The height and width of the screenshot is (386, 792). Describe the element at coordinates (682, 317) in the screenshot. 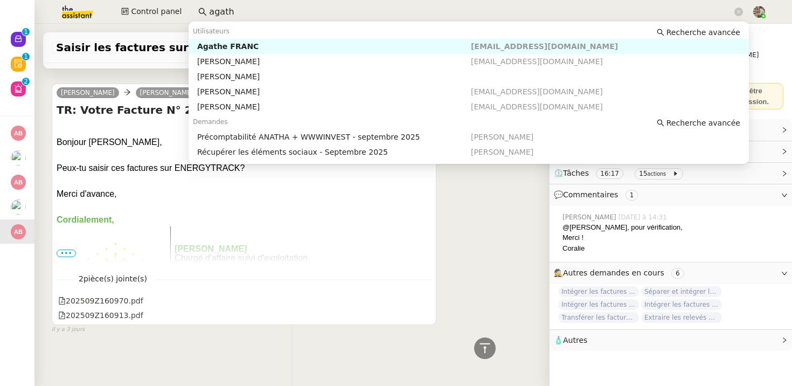

I see `span: Extraire les relevés de consommation` at that location.